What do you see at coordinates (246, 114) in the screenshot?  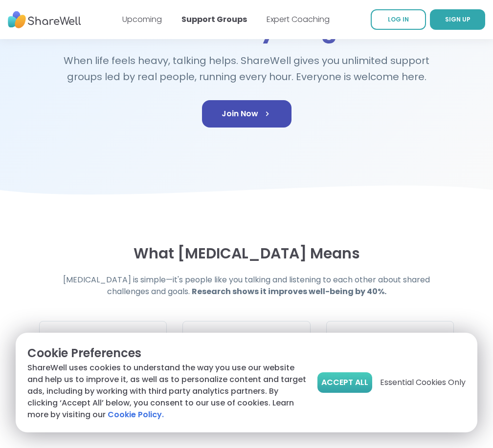 I see `a: Join Now` at bounding box center [246, 114].